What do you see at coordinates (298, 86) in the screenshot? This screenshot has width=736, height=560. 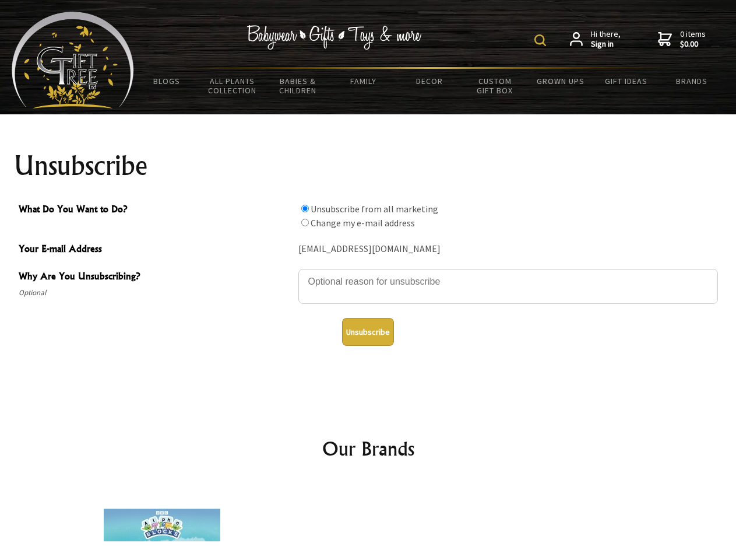 I see `a: Babies & Children` at bounding box center [298, 86].